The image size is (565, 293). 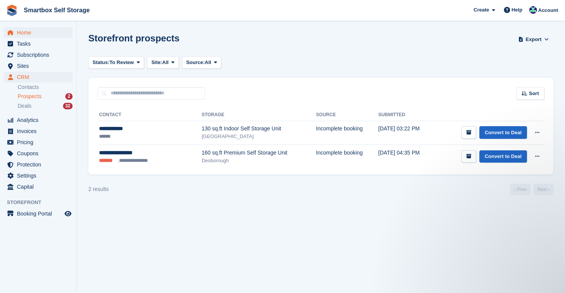 What do you see at coordinates (543, 190) in the screenshot?
I see `a: Next` at bounding box center [543, 190].